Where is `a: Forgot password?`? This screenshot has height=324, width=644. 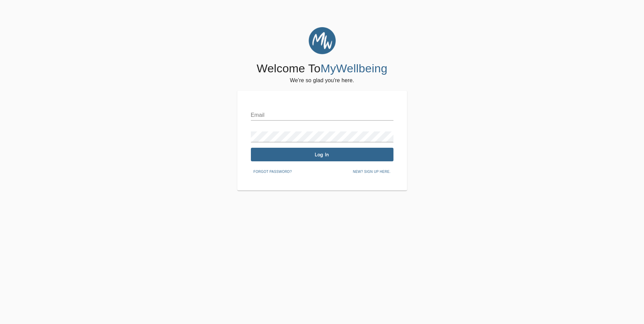 a: Forgot password? is located at coordinates (273, 171).